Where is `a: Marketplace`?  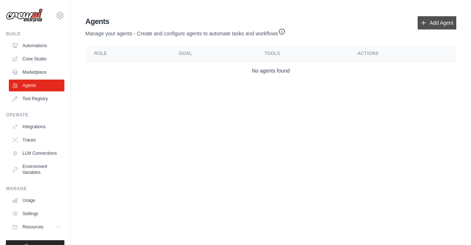 a: Marketplace is located at coordinates (36, 72).